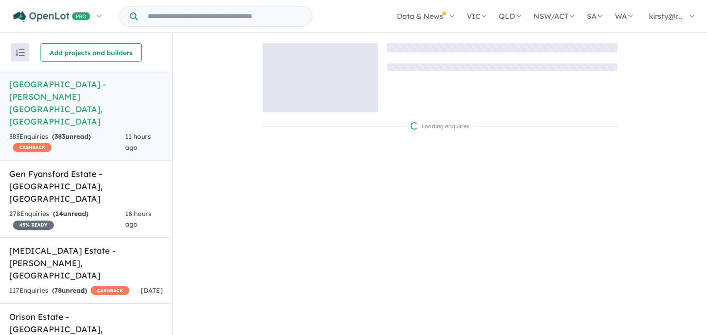  I want to click on input: Try estate name, suburb, builder or developer, so click(225, 16).